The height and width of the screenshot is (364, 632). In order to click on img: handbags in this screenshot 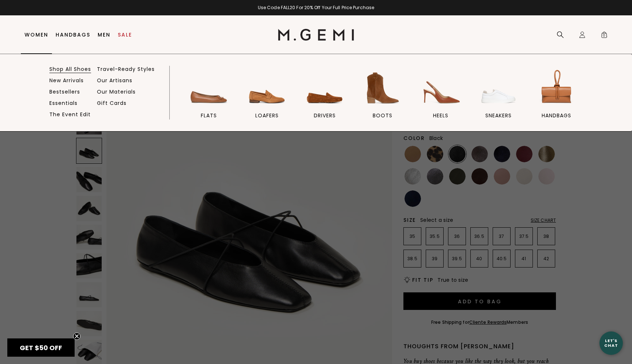, I will do `click(556, 88)`.